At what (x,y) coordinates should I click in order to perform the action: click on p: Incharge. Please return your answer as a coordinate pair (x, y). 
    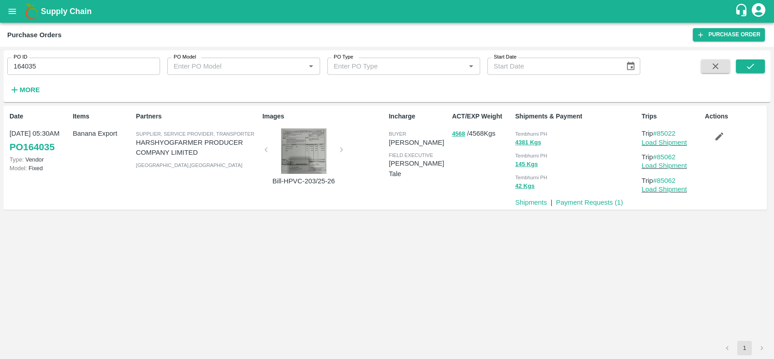
    Looking at the image, I should click on (418, 116).